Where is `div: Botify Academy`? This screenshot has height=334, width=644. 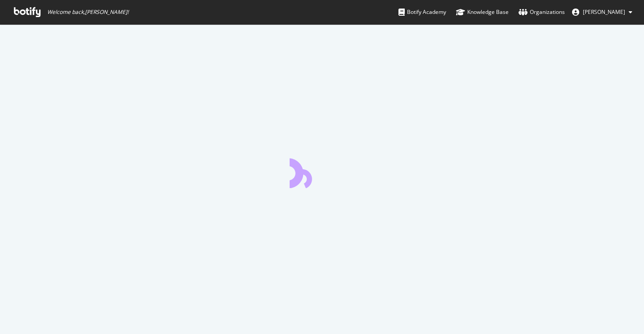
div: Botify Academy is located at coordinates (423, 12).